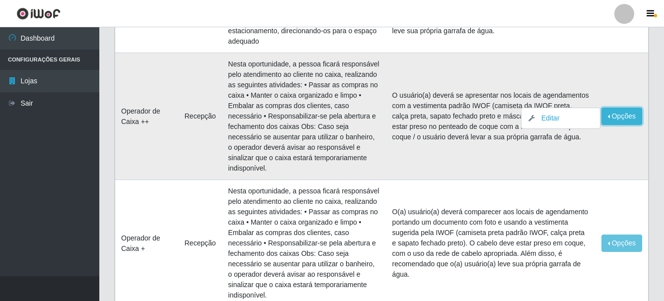 The image size is (664, 301). Describe the element at coordinates (38, 13) in the screenshot. I see `img: CoreUI Logo` at that location.